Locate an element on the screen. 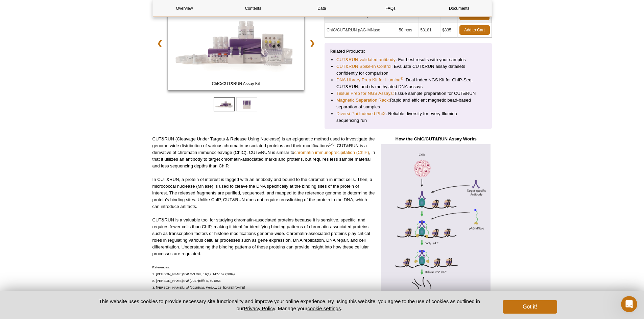  p: CUT&RUN (Cleavage Under Targets & Release Using Nuclease) is an epigenetic method used to investi... is located at coordinates (264, 152).